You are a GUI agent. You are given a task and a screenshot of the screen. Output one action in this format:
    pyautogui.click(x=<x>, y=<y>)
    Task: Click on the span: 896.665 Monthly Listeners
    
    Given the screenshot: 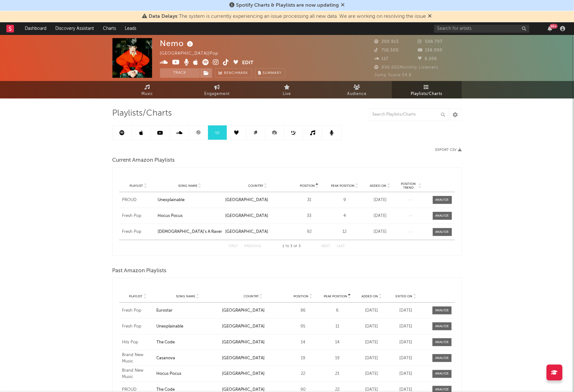 What is the action you would take?
    pyautogui.click(x=407, y=67)
    